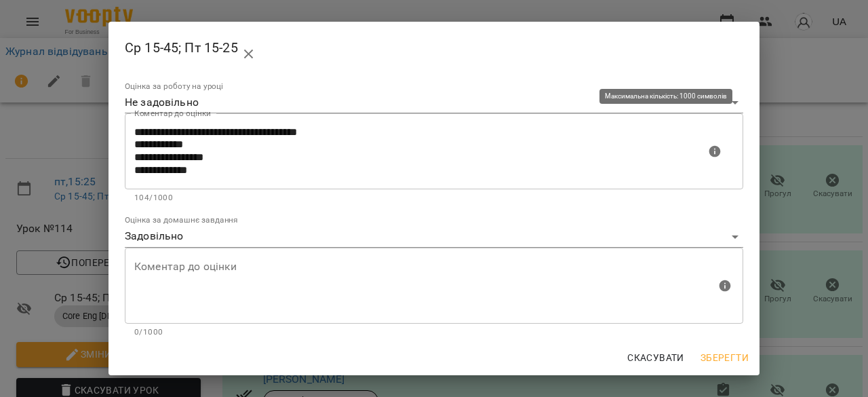 Image resolution: width=868 pixels, height=397 pixels. I want to click on button: Скасувати, so click(656, 358).